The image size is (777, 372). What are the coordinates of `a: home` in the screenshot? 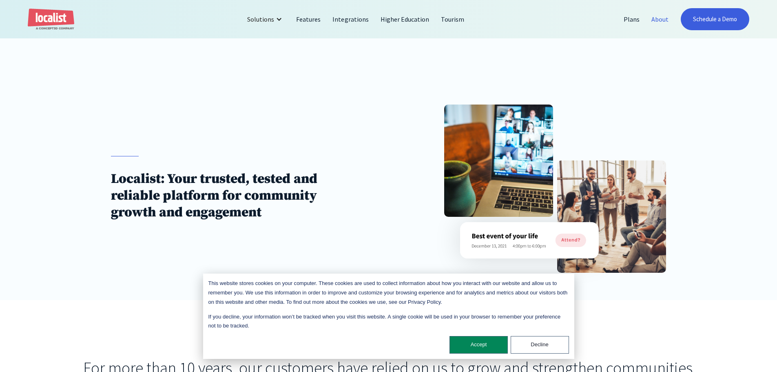 It's located at (51, 19).